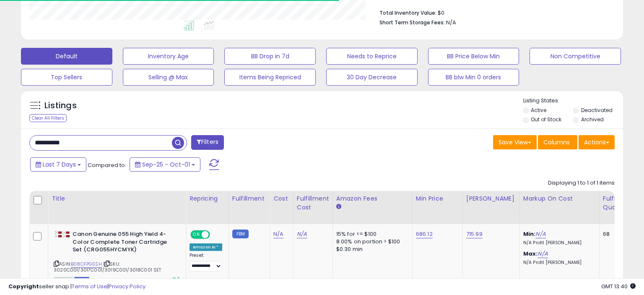 The height and width of the screenshot is (295, 644). What do you see at coordinates (59, 164) in the screenshot?
I see `span: Last 7 Days` at bounding box center [59, 164].